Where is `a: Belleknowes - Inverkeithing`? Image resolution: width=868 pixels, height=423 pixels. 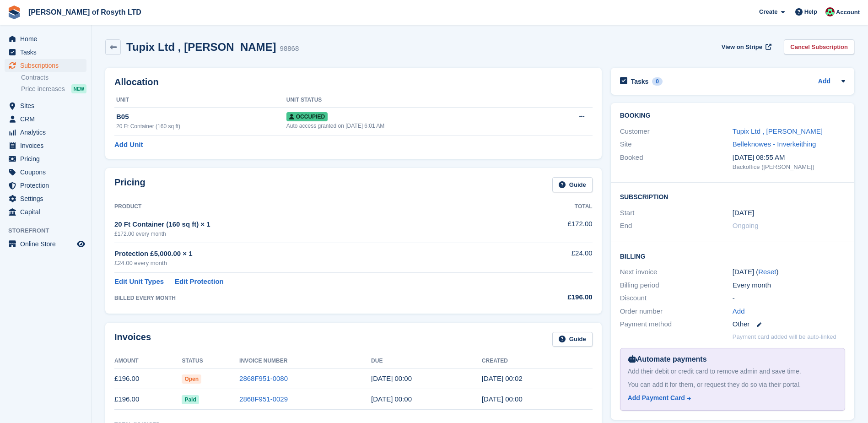 a: Belleknowes - Inverkeithing is located at coordinates (774, 143).